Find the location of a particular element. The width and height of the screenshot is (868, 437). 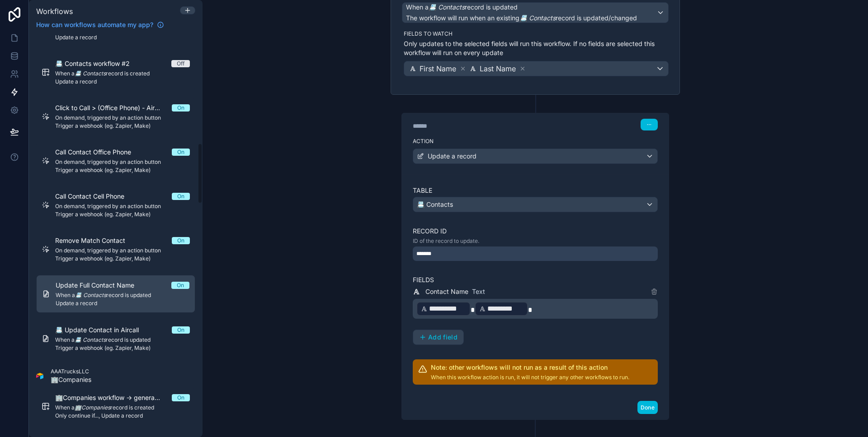

span: Update a record is located at coordinates (452, 157).